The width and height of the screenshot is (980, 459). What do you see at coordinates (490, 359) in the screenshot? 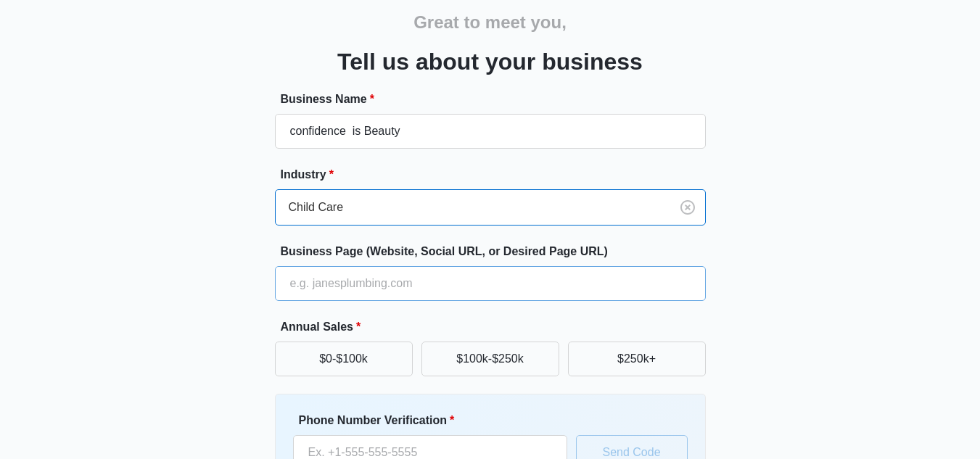
I see `button: $100k-$250k` at bounding box center [490, 359].